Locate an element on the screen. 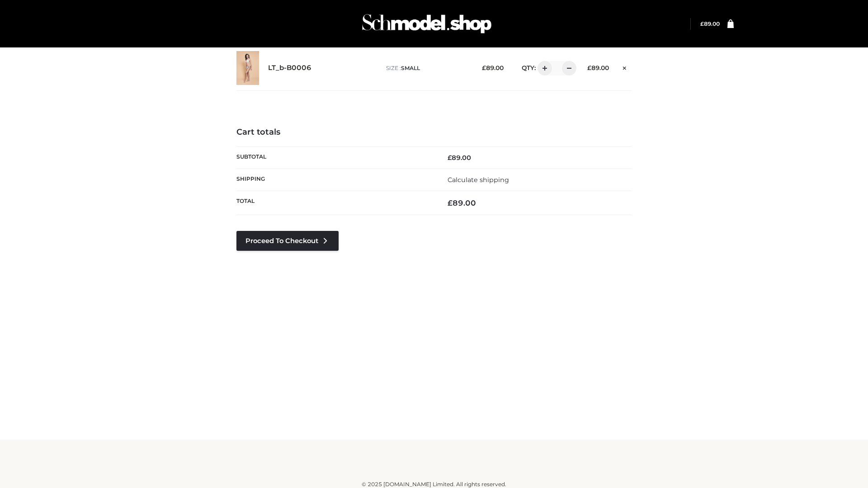  a: Proceed to Checkout is located at coordinates (287, 241).